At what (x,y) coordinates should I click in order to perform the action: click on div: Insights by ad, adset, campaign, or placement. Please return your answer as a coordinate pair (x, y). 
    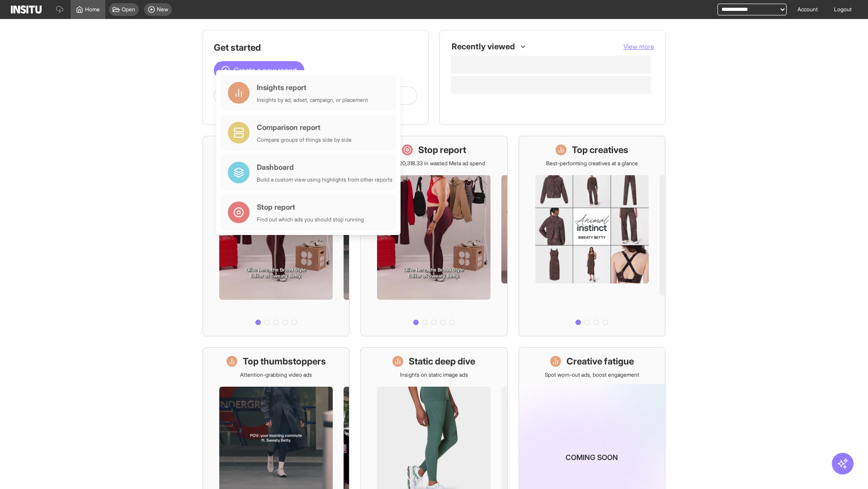
    Looking at the image, I should click on (313, 100).